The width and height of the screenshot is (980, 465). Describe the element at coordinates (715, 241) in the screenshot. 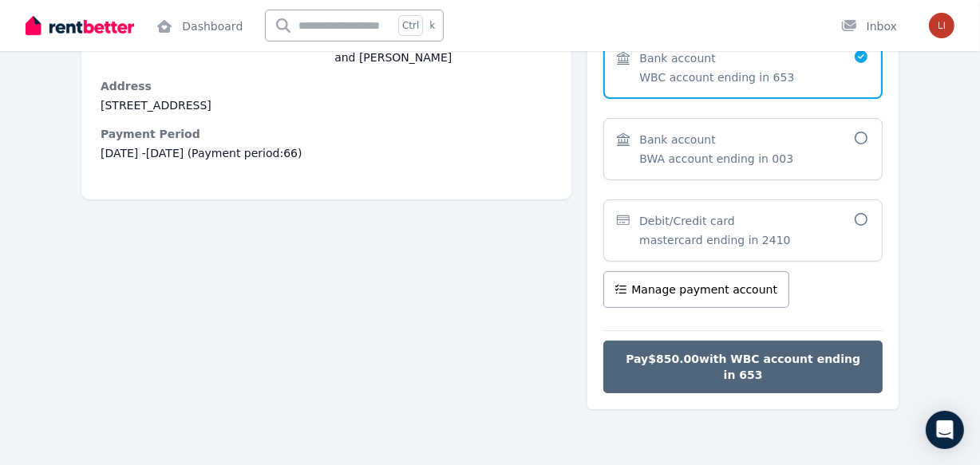

I see `span: mastercard ending in 2410` at that location.